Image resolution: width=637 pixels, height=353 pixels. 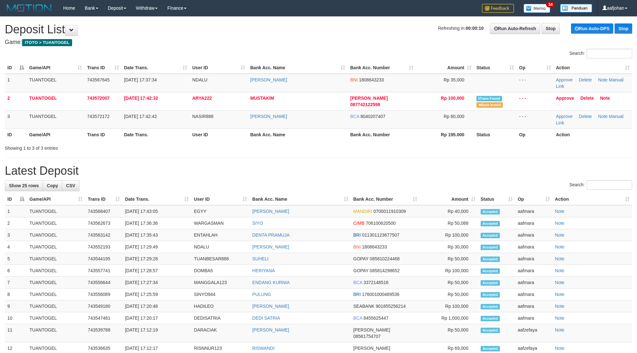 I want to click on td: 743556644, so click(x=104, y=282).